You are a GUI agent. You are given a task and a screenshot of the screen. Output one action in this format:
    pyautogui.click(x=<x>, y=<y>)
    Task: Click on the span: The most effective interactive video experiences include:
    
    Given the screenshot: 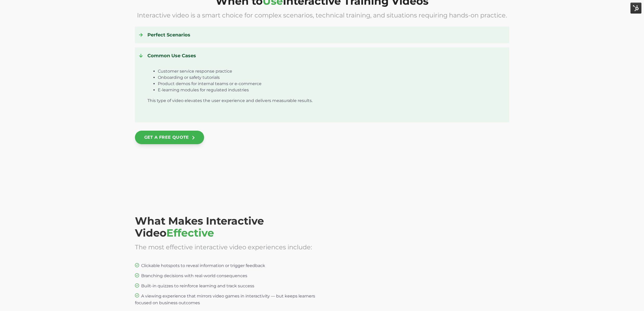 What is the action you would take?
    pyautogui.click(x=223, y=247)
    